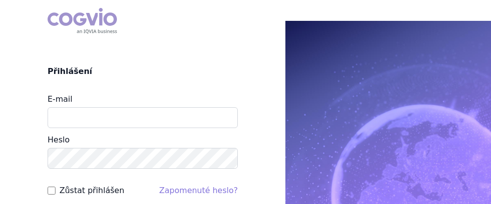  Describe the element at coordinates (92, 190) in the screenshot. I see `label: Zůstat přihlášen` at that location.